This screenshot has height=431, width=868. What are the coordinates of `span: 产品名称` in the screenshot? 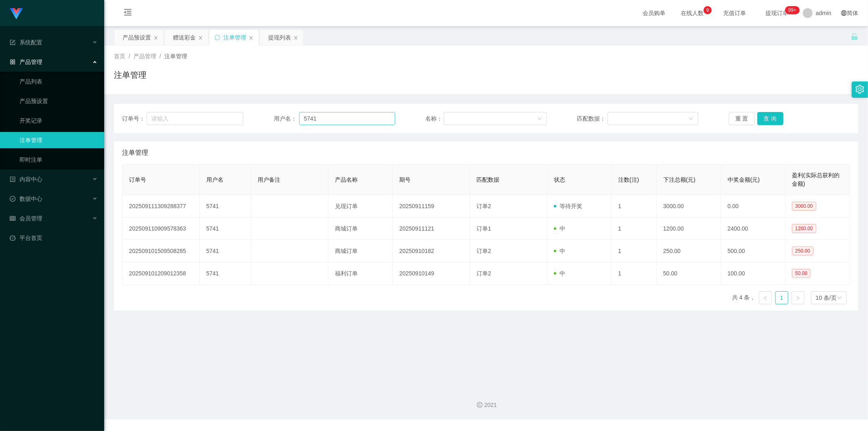 It's located at (346, 180).